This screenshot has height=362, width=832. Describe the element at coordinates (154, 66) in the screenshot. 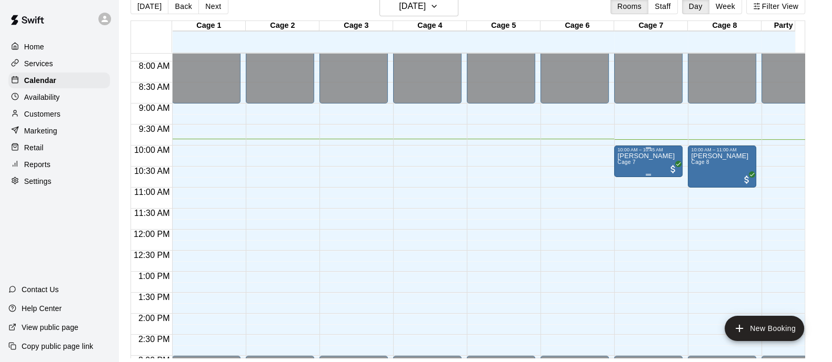

I see `span: 8:00 AM` at that location.